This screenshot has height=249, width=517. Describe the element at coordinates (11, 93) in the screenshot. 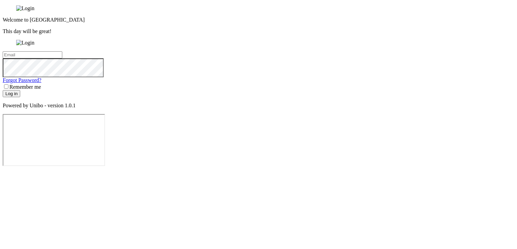

I see `button: Log in` at that location.